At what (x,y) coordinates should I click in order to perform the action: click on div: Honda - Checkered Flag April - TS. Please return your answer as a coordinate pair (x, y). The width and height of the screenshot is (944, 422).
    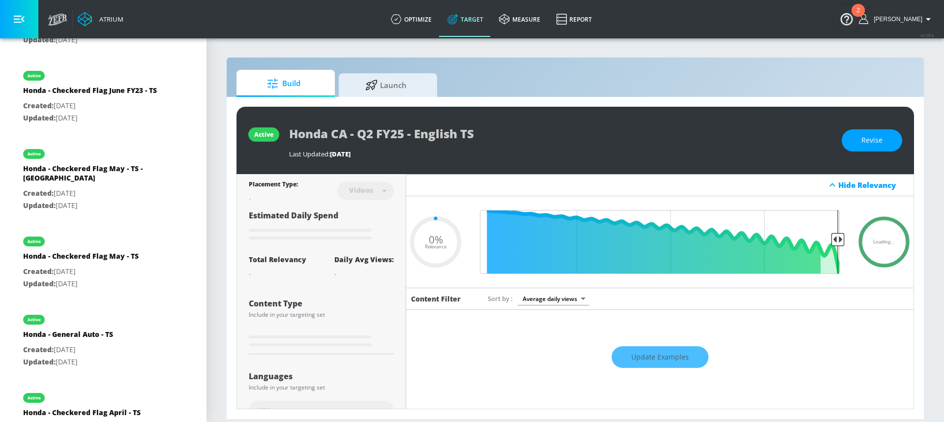
    Looking at the image, I should click on (82, 415).